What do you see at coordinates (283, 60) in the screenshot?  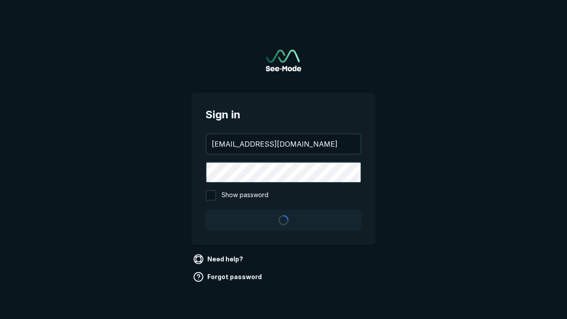 I see `a: Go to sign in` at bounding box center [283, 60].